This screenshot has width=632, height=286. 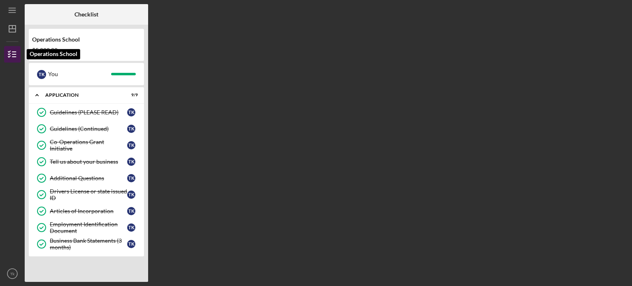 I want to click on div: You, so click(x=79, y=74).